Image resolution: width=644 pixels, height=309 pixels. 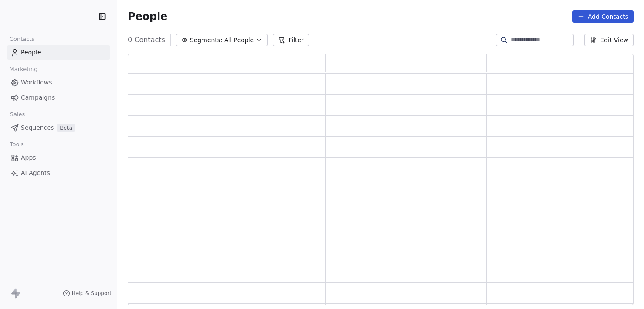 I want to click on button: Filter, so click(x=291, y=40).